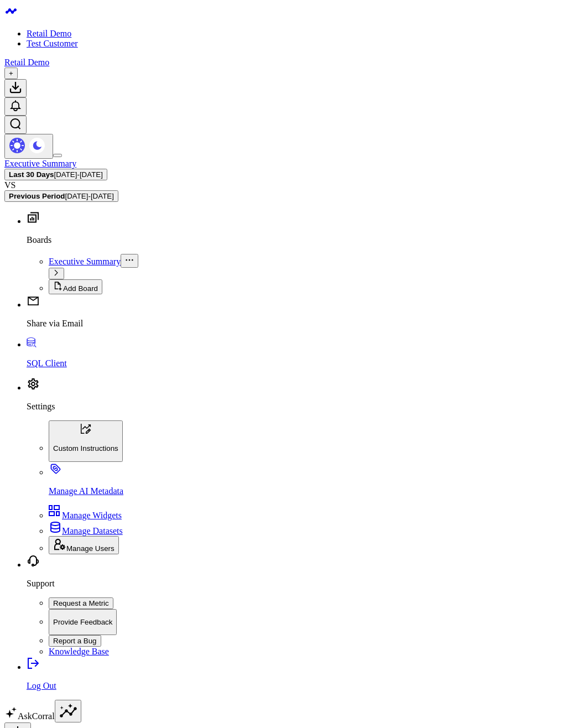 Image resolution: width=562 pixels, height=728 pixels. I want to click on button: Provide Feedback, so click(82, 622).